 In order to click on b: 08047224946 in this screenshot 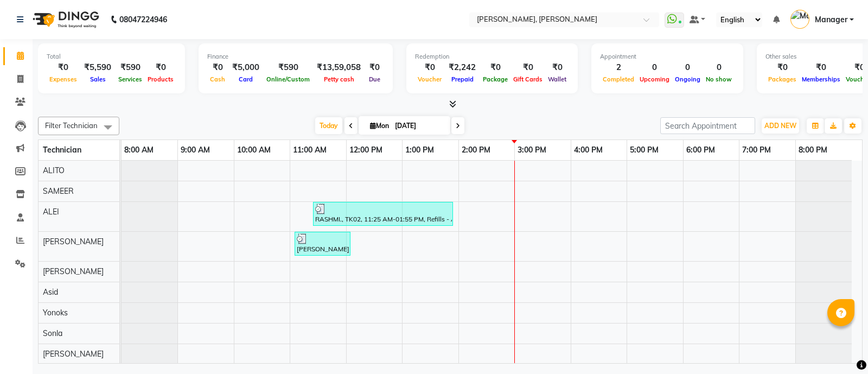, I will do `click(143, 19)`.